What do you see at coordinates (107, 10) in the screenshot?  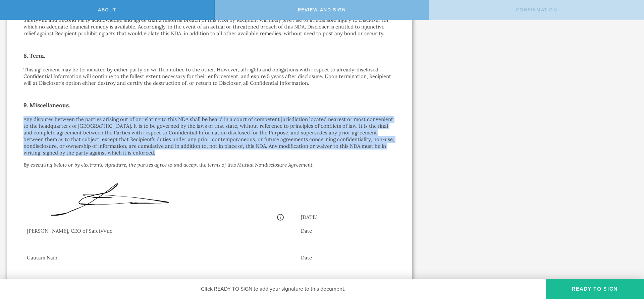 I see `span: About` at bounding box center [107, 10].